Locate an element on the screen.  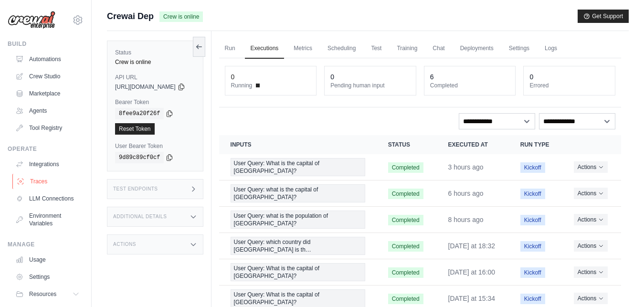
th: Run Type is located at coordinates (536, 145).